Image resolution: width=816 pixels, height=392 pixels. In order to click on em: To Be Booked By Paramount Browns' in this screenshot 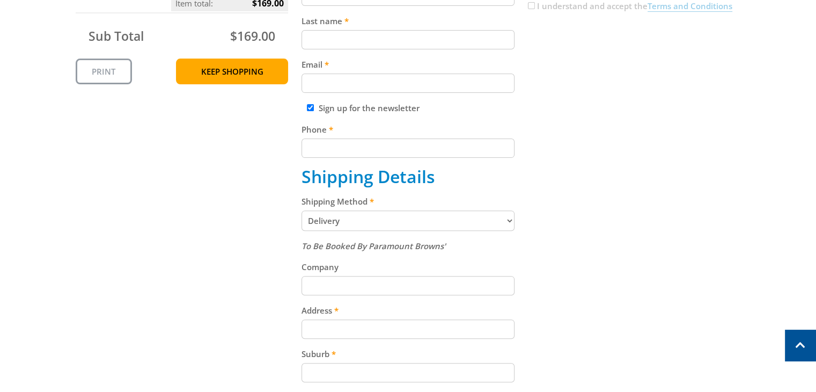, I will do `click(373, 246)`.